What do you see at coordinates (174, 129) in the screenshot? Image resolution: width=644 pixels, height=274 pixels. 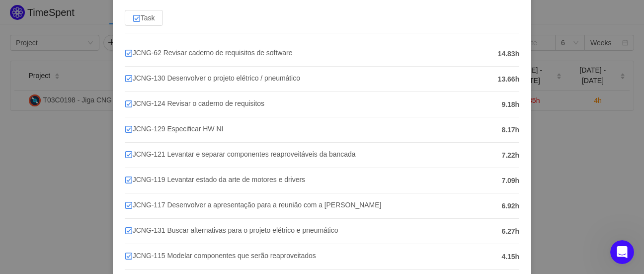 I see `span: JCNG-129 Especificar HW NI` at bounding box center [174, 129].